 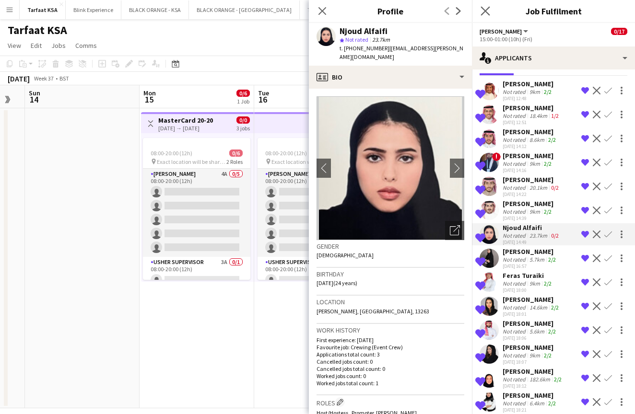 I want to click on p: Favourite job: Crewing (Event Crew), so click(x=390, y=347).